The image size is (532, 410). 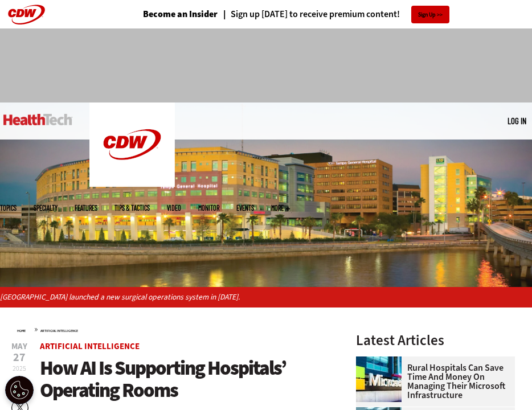 I want to click on a: Home, so click(x=21, y=331).